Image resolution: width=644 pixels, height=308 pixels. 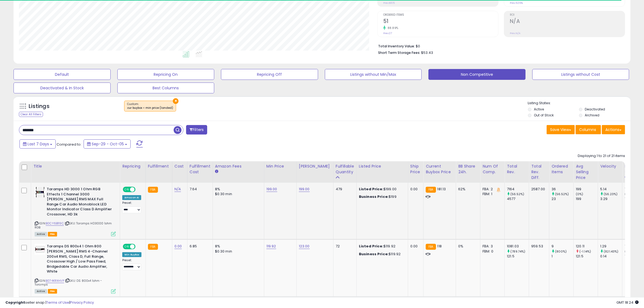 I want to click on div: Min Price, so click(x=280, y=166).